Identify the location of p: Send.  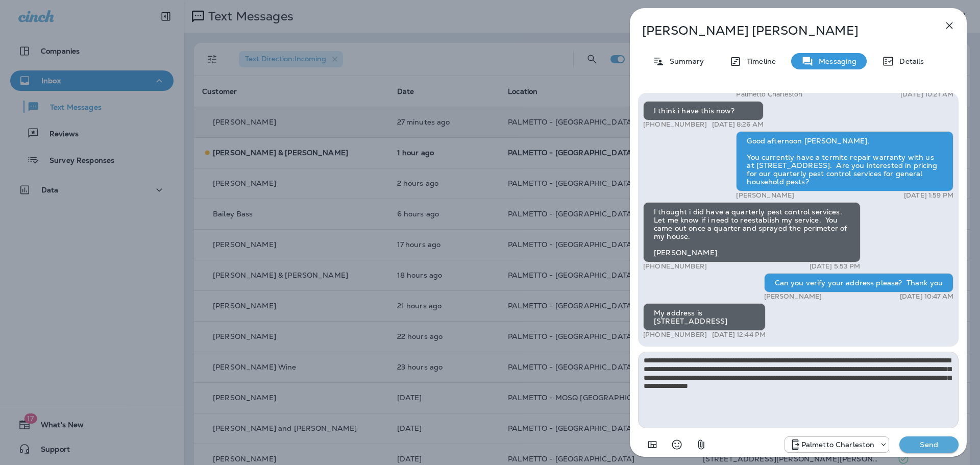
(929, 445).